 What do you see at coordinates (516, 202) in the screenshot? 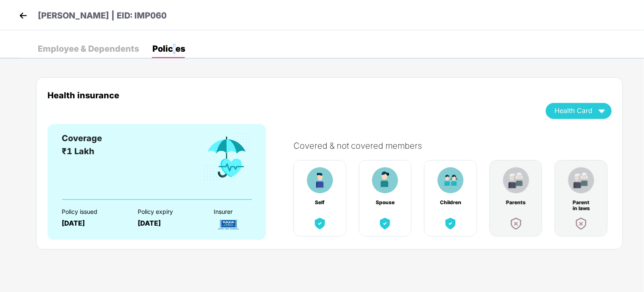
I see `div: Parents` at bounding box center [516, 202].